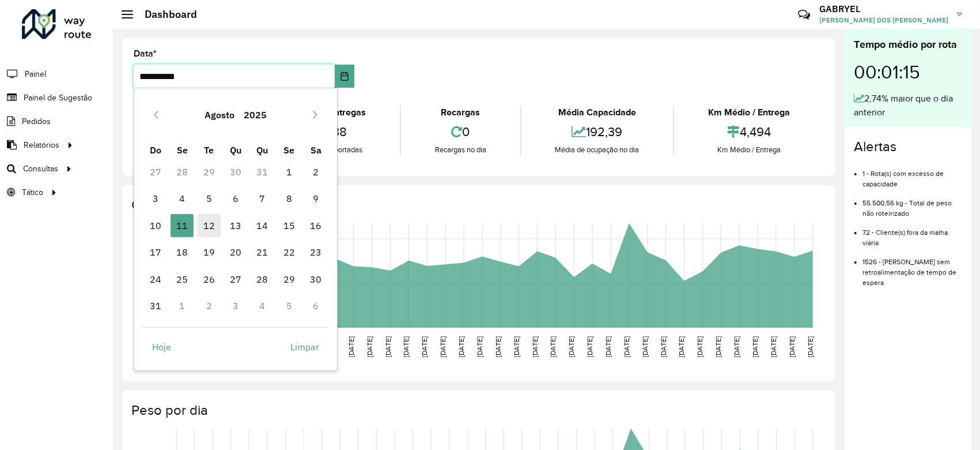 The image size is (980, 450). I want to click on td: 20, so click(236, 252).